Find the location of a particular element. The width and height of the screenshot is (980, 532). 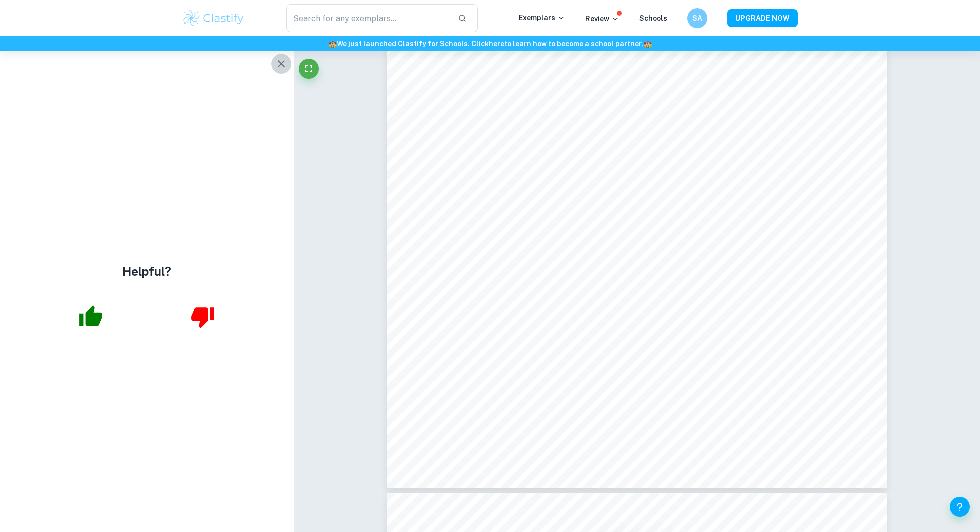

button: Fullscreen is located at coordinates (309, 68).